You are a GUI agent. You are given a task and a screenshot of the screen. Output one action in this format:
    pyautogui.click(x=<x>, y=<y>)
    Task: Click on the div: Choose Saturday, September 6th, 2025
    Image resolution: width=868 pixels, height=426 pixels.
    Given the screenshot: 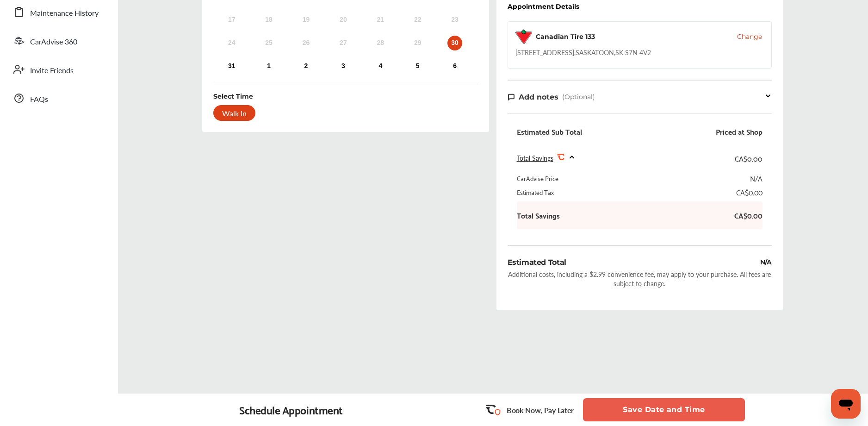 What is the action you would take?
    pyautogui.click(x=455, y=66)
    